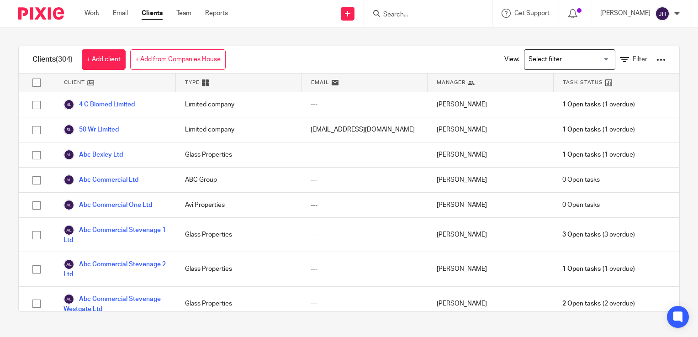 The image size is (698, 337). I want to click on a: + Add client, so click(104, 59).